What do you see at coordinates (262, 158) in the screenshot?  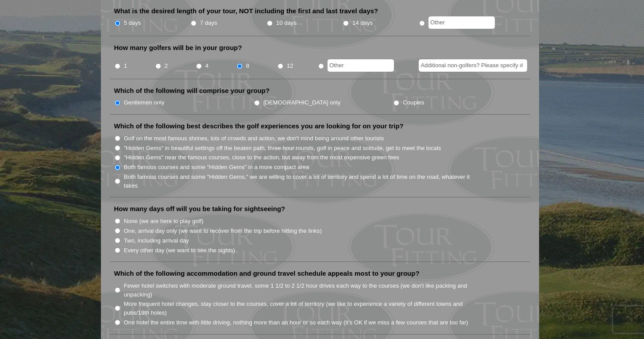 I see `label: "Hidden Gems" near the famous courses, close to the action, but away from the most expensive gree...` at bounding box center [262, 158].